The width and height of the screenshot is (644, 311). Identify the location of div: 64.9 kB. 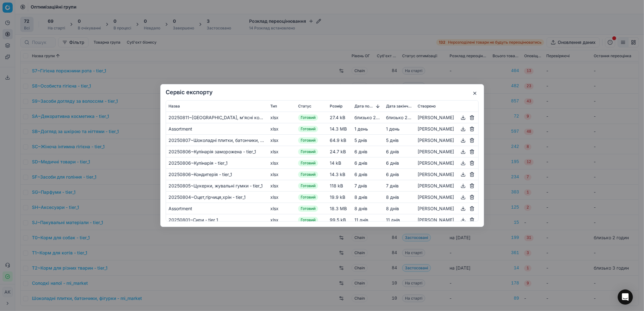
(340, 140).